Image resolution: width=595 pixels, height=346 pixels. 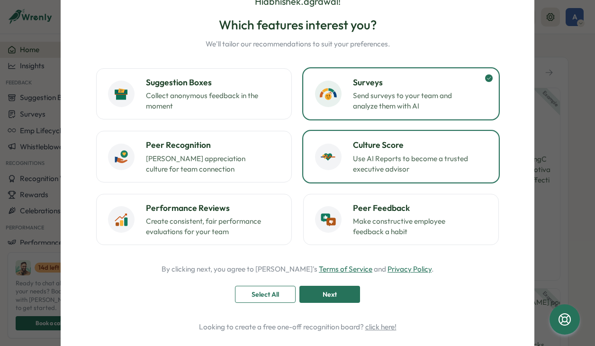 I want to click on p: Collect anonymous feedback in the moment, so click(x=205, y=101).